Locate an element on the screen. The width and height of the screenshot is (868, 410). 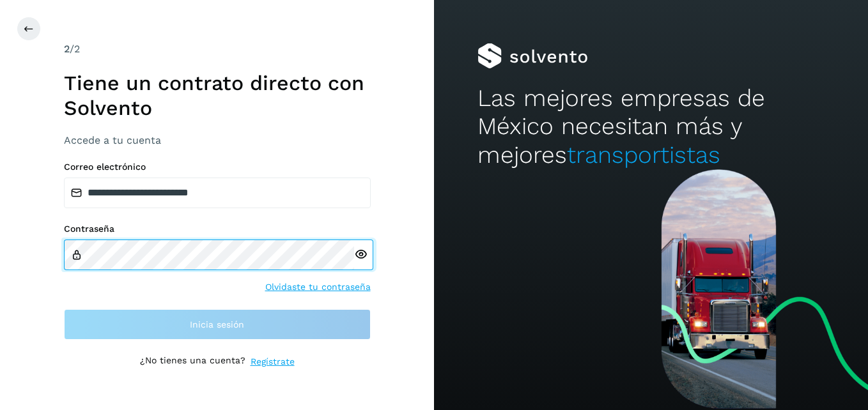
a: Regístrate is located at coordinates (272, 361).